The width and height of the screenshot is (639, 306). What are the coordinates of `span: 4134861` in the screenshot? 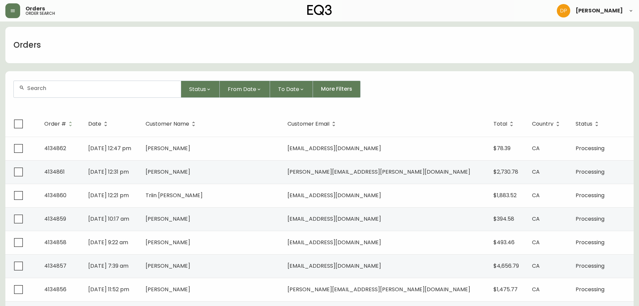 It's located at (54, 171).